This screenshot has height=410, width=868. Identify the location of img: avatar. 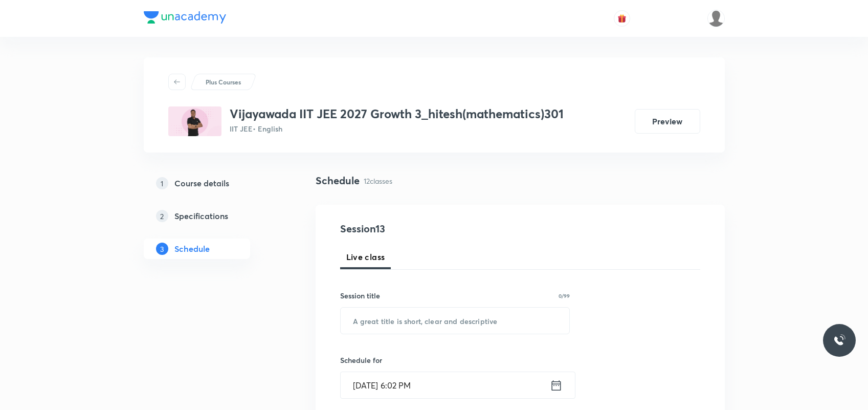
(622, 19).